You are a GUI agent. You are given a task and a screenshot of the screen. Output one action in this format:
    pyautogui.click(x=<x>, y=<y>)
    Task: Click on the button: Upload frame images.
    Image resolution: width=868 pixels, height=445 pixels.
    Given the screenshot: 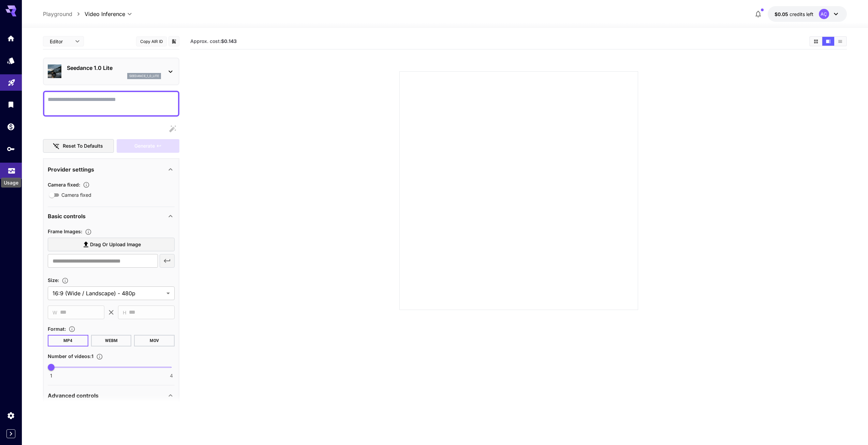 What is the action you would take?
    pyautogui.click(x=89, y=232)
    